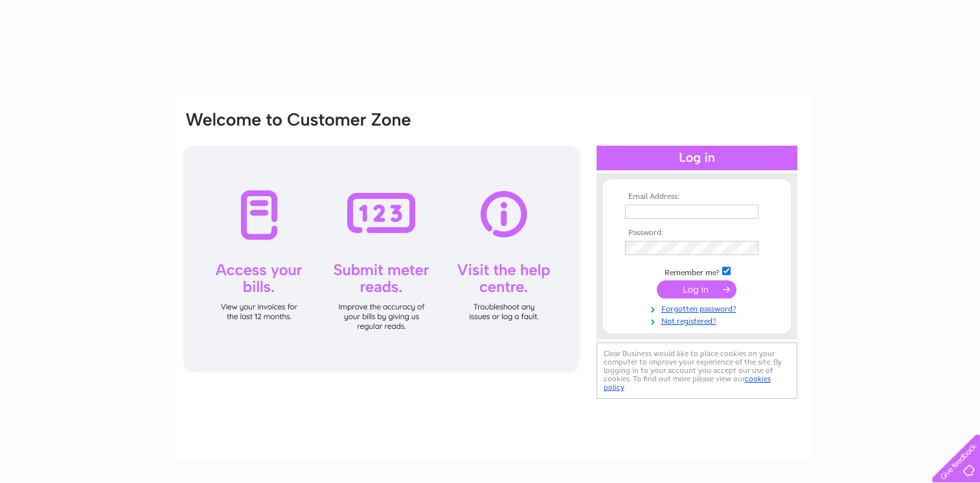  What do you see at coordinates (687, 383) in the screenshot?
I see `a: cookies policy` at bounding box center [687, 383].